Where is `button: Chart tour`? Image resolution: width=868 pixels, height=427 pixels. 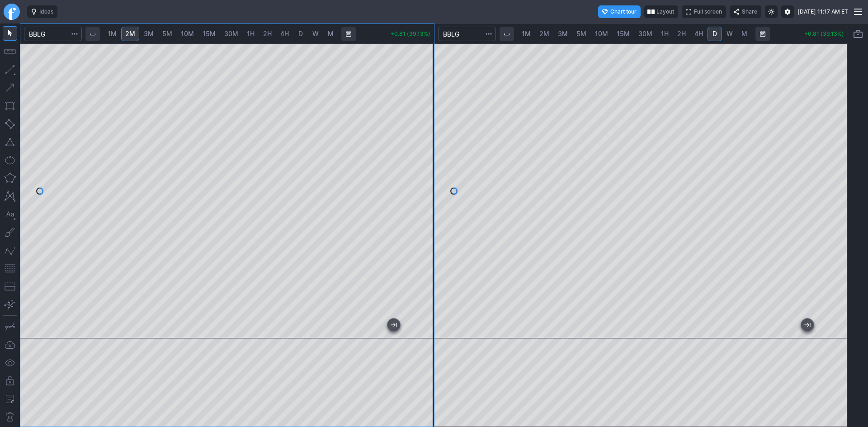
button: Chart tour is located at coordinates (620, 12).